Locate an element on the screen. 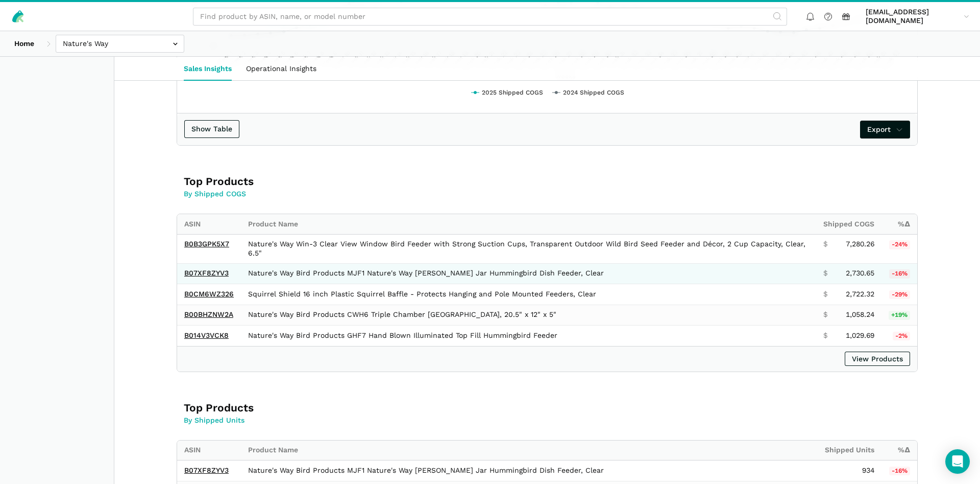 This screenshot has height=484, width=980. a: View Products is located at coordinates (878, 359).